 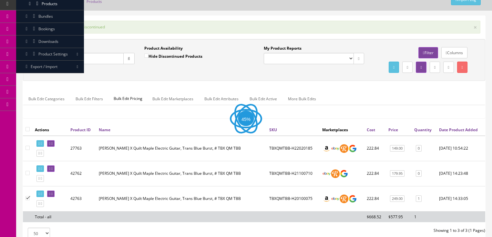 I want to click on a: 149.00, so click(x=397, y=148).